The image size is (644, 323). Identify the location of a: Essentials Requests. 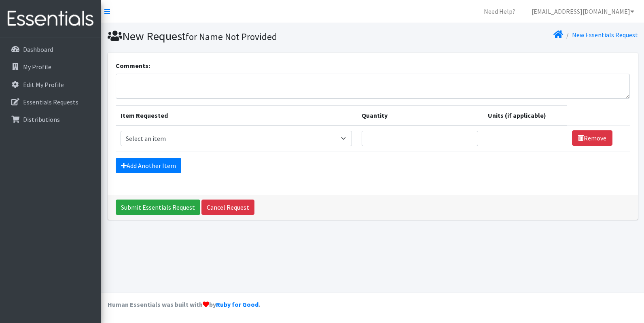
(50, 102).